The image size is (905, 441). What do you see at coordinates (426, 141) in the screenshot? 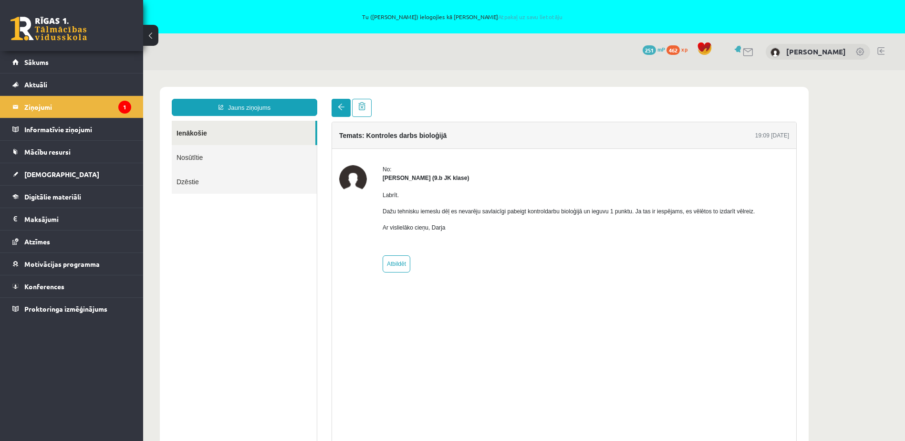
I see `p: Dažu tehnisku iemeslu dēļ es nevarēju savlaicīgi pabeigt kontroldarbu bioloģijā un ieguvu 1 punkt...` at bounding box center [426, 141].